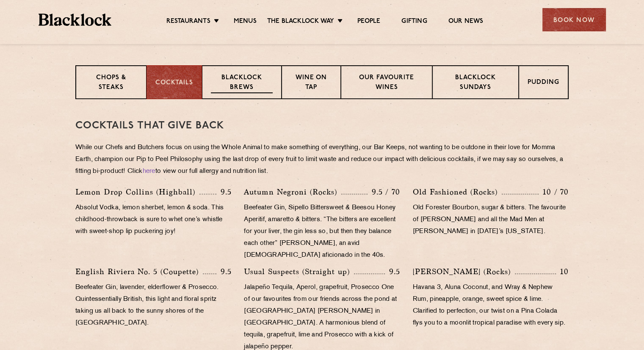 The height and width of the screenshot is (350, 644). Describe the element at coordinates (242, 83) in the screenshot. I see `p: Blacklock Brews` at that location.